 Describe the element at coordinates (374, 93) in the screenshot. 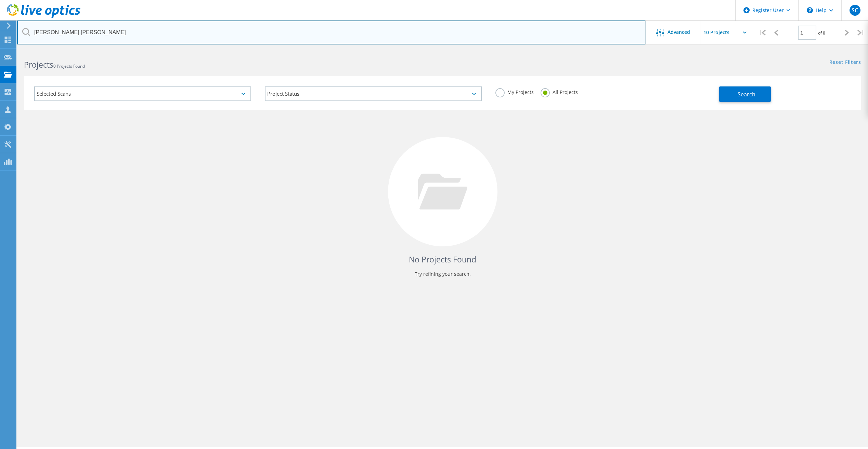

I see `div: Project Status` at that location.